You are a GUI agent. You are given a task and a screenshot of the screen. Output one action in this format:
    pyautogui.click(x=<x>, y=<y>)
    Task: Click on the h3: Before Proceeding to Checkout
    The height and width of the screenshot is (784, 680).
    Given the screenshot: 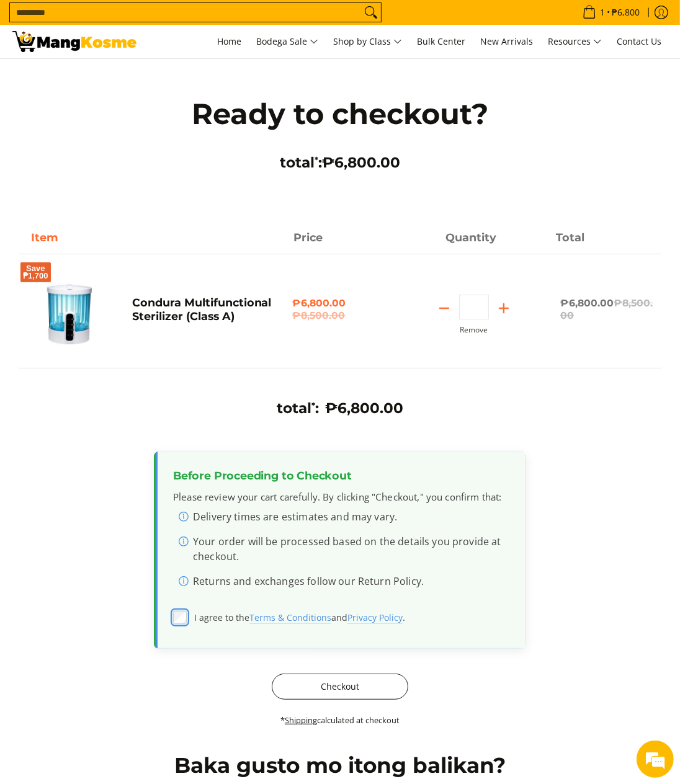 What is the action you would take?
    pyautogui.click(x=340, y=476)
    